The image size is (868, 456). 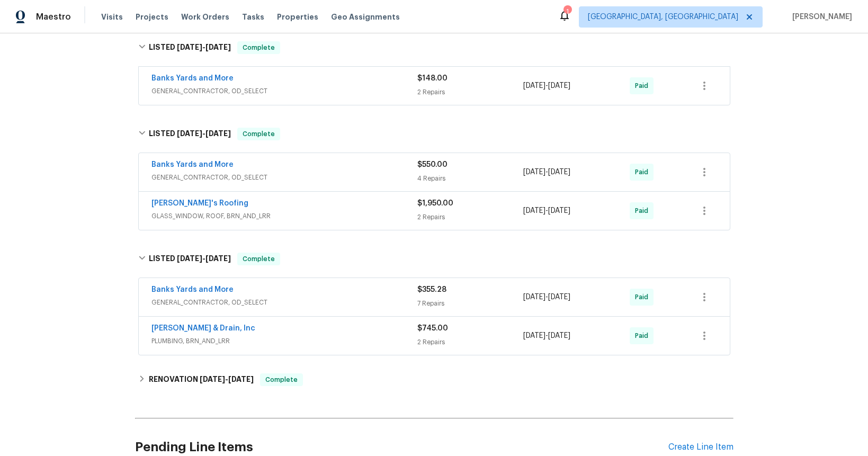 I want to click on span: Visits, so click(x=112, y=17).